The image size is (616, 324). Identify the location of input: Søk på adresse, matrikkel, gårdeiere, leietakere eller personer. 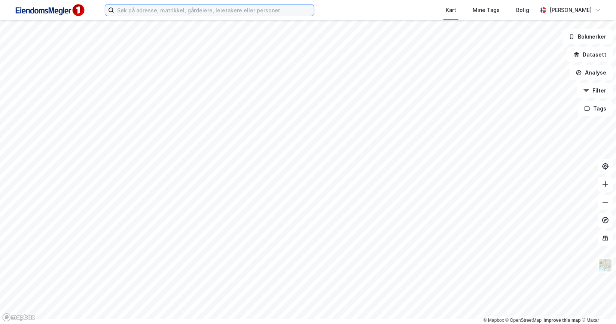
(214, 10).